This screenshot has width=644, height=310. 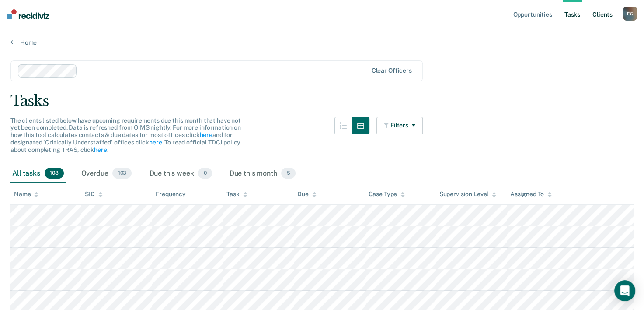 What do you see at coordinates (94, 194) in the screenshot?
I see `div: SID` at bounding box center [94, 194].